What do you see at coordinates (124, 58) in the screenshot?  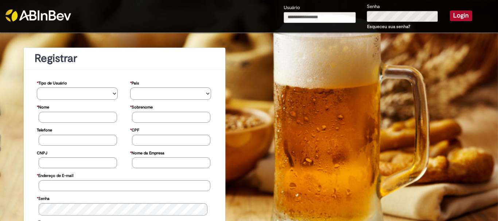 I see `h1: Registrar` at bounding box center [124, 58].